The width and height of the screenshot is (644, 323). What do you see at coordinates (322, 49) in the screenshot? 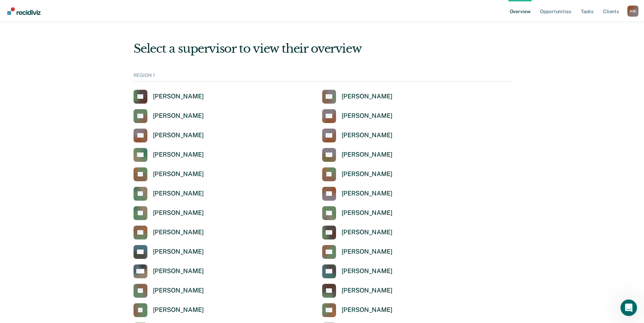
I see `div: Select a supervisor to view their overview` at bounding box center [322, 49].